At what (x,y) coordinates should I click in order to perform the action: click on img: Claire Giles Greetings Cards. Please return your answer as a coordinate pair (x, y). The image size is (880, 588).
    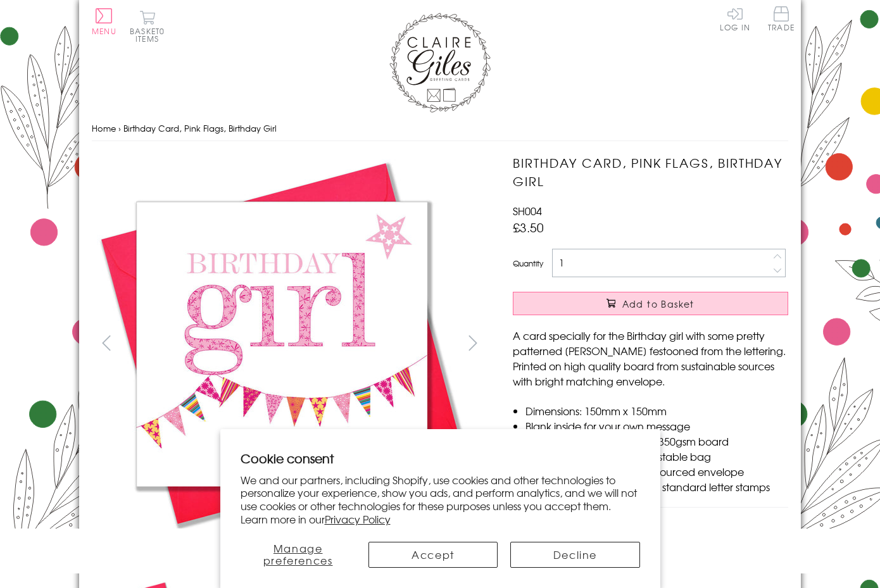
    Looking at the image, I should click on (440, 62).